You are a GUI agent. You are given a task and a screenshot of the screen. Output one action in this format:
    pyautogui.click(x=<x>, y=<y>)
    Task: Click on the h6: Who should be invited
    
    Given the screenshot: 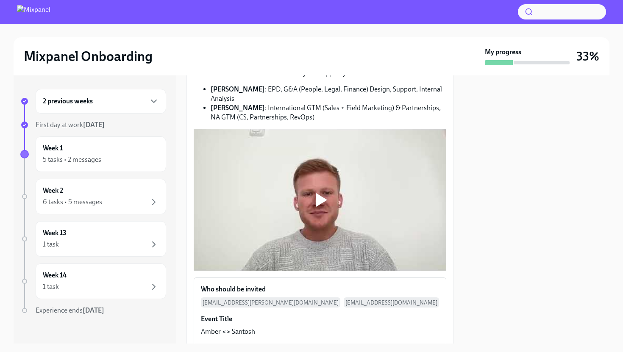 What is the action you would take?
    pyautogui.click(x=233, y=290)
    